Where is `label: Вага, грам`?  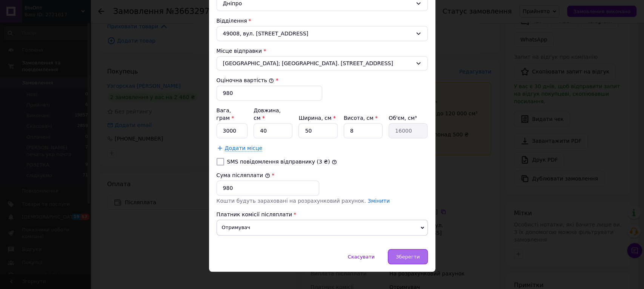 label: Вага, грам is located at coordinates (225, 114).